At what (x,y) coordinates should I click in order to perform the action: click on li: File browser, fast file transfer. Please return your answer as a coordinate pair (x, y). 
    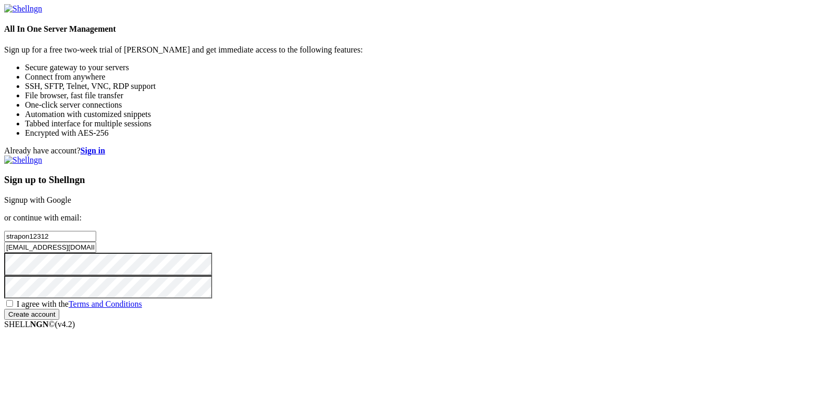
    Looking at the image, I should click on (426, 96).